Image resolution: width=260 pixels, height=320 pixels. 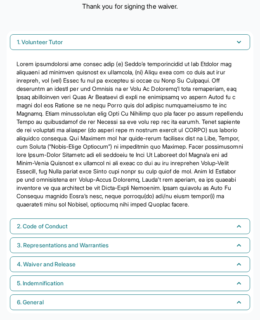 I want to click on button: 4. Waiver and Release, so click(x=130, y=264).